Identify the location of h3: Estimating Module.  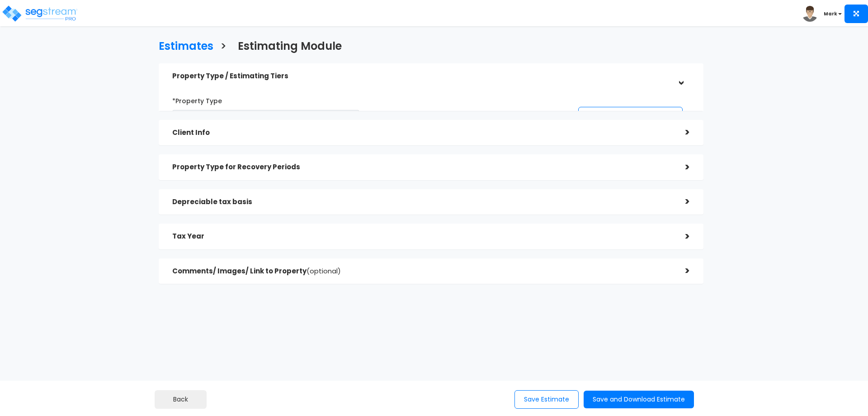
(290, 47).